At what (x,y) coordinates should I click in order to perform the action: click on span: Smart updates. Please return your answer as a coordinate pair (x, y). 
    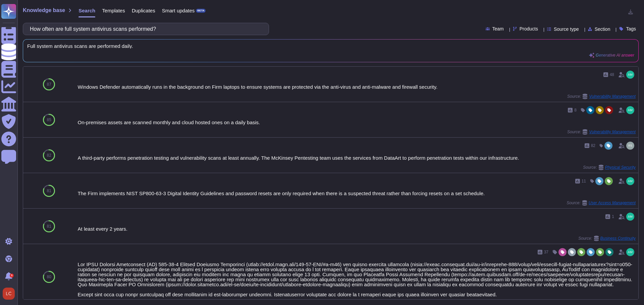
    Looking at the image, I should click on (179, 11).